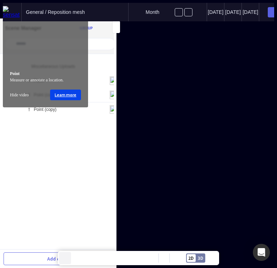 This screenshot has width=277, height=268. Describe the element at coordinates (65, 95) in the screenshot. I see `a: Learn more` at that location.